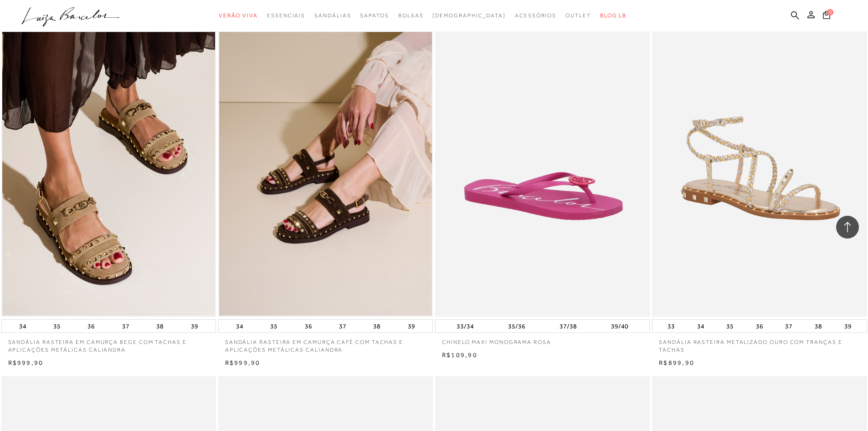 The image size is (868, 431). I want to click on a: CHINELO MAXI MONOGRAMA ROSA, so click(542, 339).